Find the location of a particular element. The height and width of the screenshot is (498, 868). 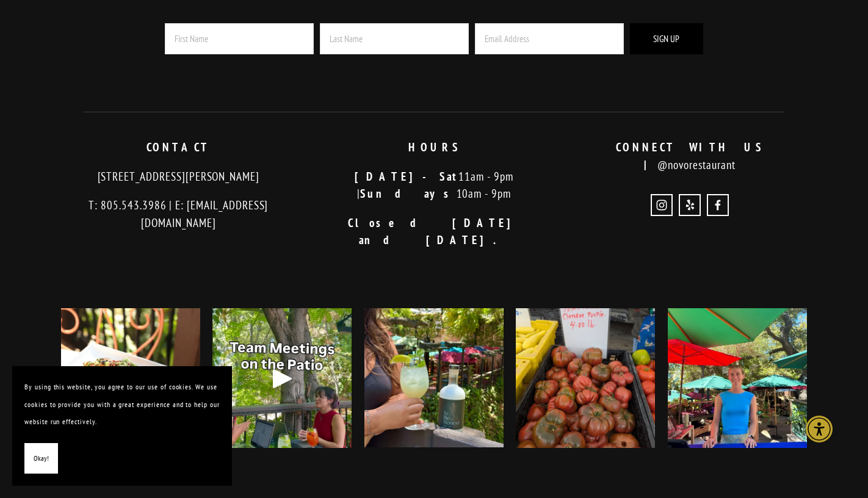

a: Novo Restaurant and Lounge is located at coordinates (718, 205).